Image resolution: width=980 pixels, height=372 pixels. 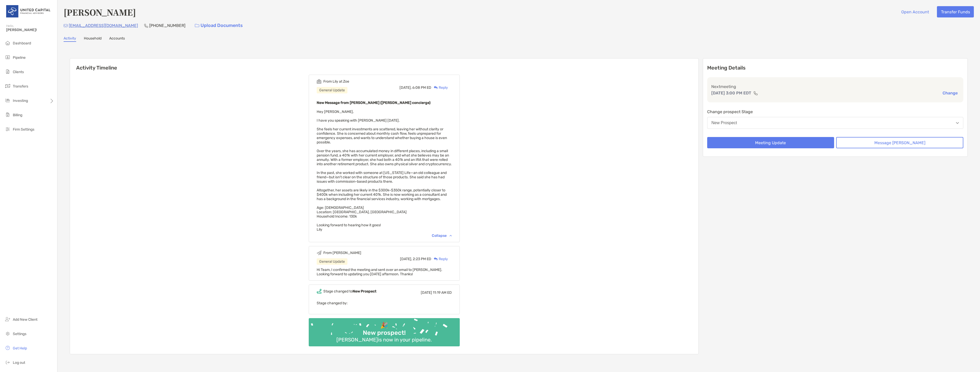 I want to click on span: Pipeline, so click(x=20, y=57).